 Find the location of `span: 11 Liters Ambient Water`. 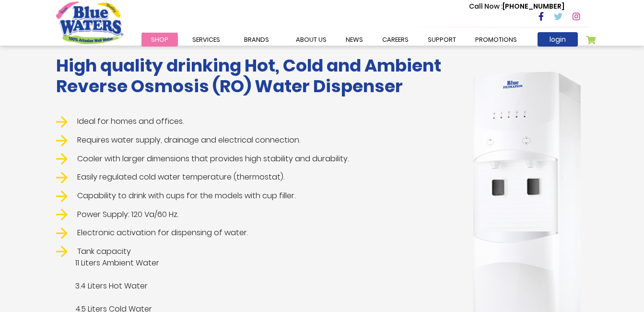

span: 11 Liters Ambient Water is located at coordinates (254, 263).